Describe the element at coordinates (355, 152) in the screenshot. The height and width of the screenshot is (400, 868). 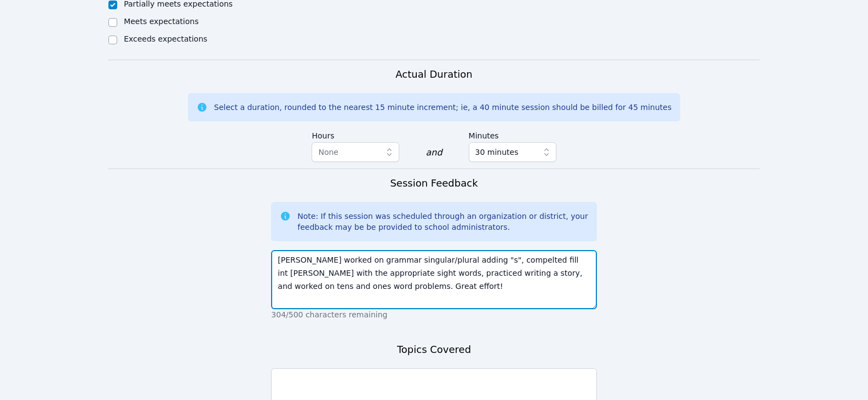
I see `button: None` at that location.